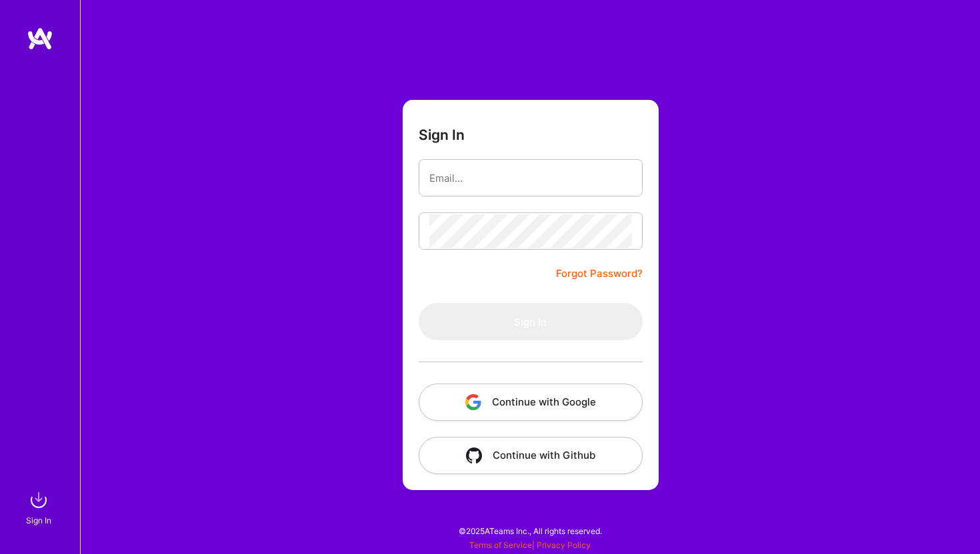  What do you see at coordinates (531, 456) in the screenshot?
I see `button: Continue with Github` at bounding box center [531, 456].